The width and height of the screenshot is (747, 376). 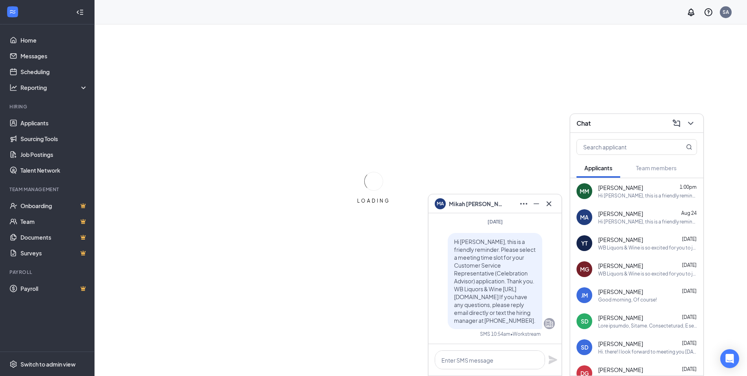 I want to click on span: Team members, so click(x=656, y=168).